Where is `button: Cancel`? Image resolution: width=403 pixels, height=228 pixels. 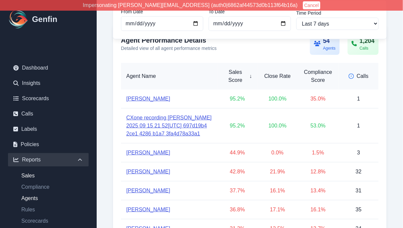 button: Cancel is located at coordinates (311, 5).